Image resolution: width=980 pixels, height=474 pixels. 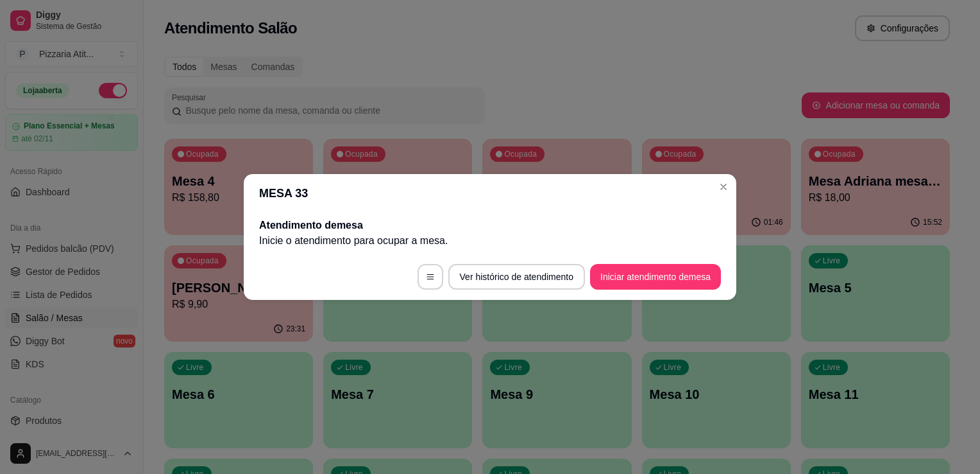 I want to click on button: Close, so click(x=724, y=187).